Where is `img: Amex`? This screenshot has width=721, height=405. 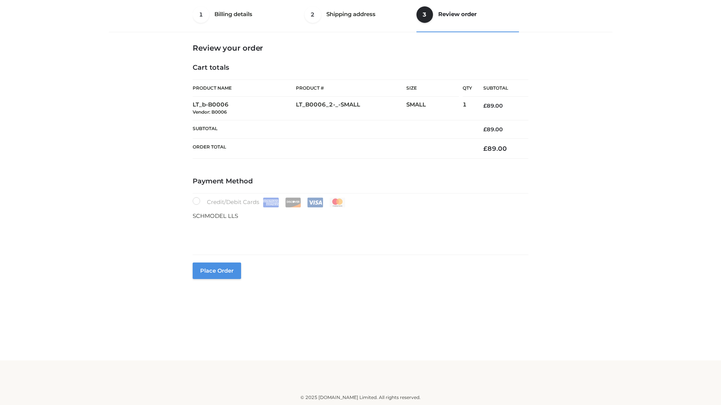
img: Amex is located at coordinates (271, 203).